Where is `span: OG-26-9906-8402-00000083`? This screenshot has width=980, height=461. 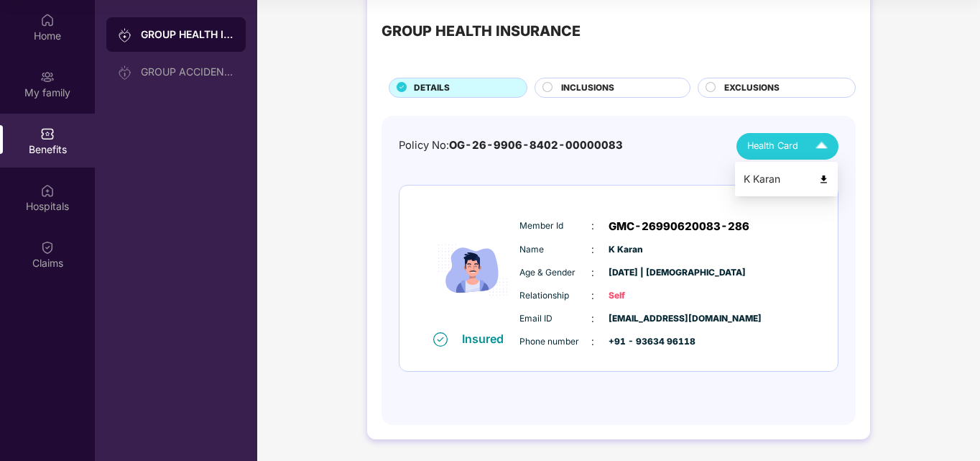
span: OG-26-9906-8402-00000083 is located at coordinates (536, 145).